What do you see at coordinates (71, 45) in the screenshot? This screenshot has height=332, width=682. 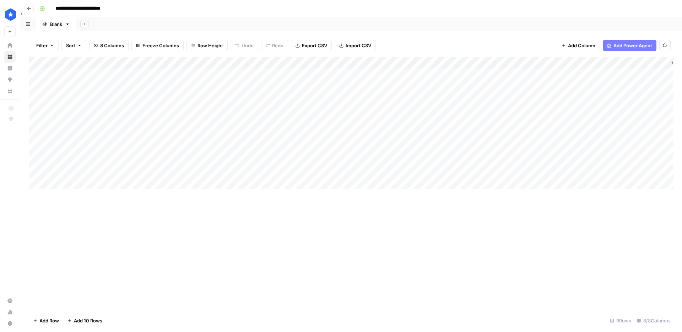 I see `span: Sort` at bounding box center [71, 45].